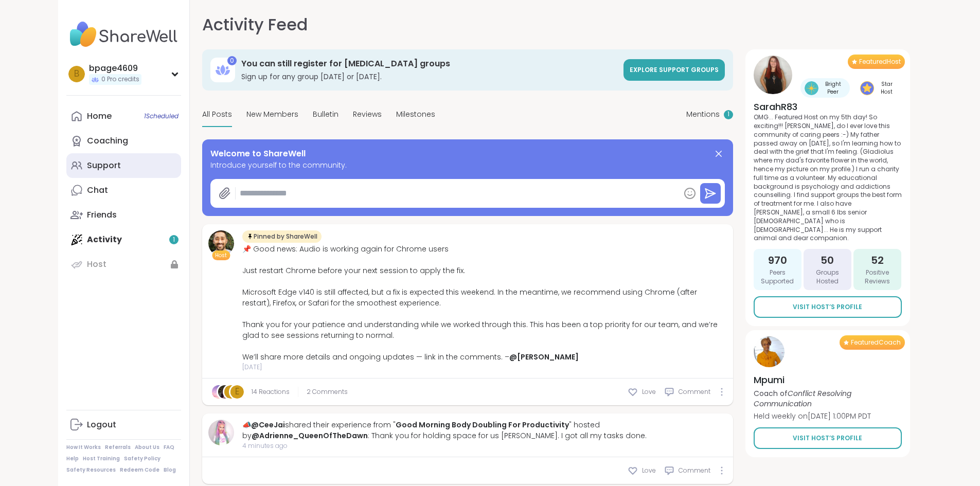  Describe the element at coordinates (828, 399) in the screenshot. I see `p: Coach of` at that location.